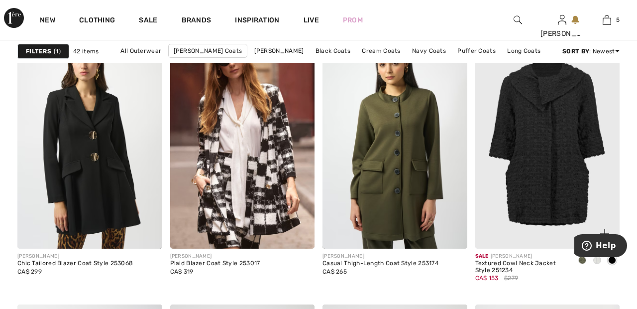 The height and width of the screenshot is (309, 637). I want to click on a: Clothing, so click(97, 21).